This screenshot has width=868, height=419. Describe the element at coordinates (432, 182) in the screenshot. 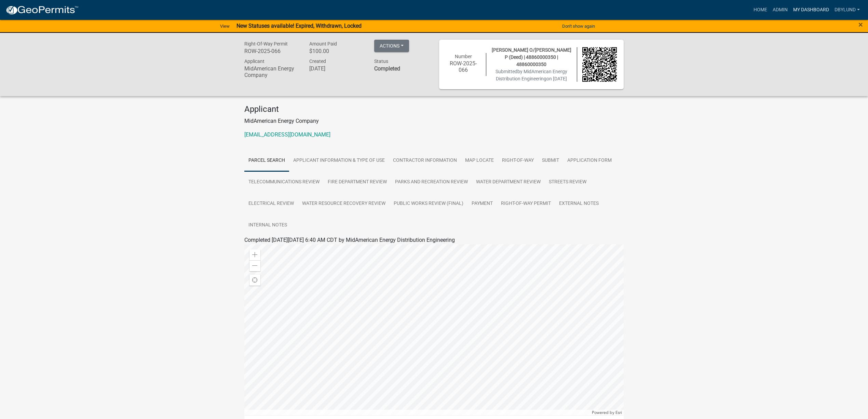

I see `a: Parks and Recreation Review` at that location.